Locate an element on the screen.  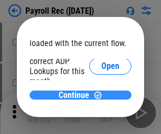
div: Please select the correct ADP Lookups for this month is located at coordinates (59, 66).